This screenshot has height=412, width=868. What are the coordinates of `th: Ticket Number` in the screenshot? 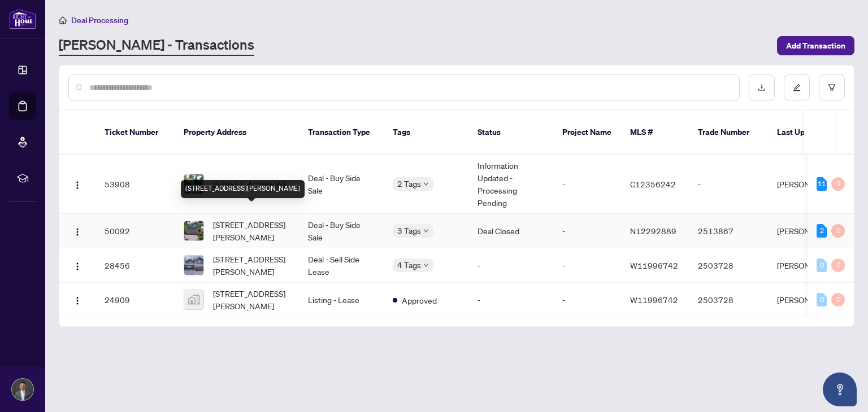 It's located at (135, 133).